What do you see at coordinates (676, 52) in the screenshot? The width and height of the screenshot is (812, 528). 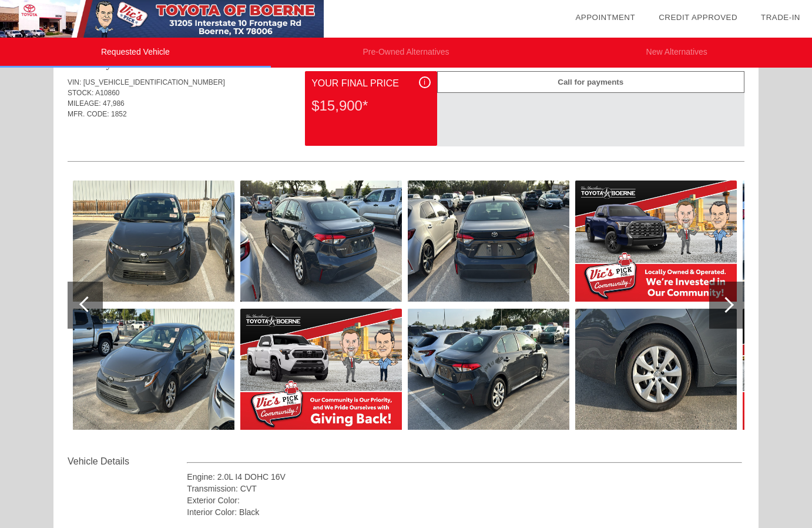 I see `li: New Alternatives` at bounding box center [676, 52].